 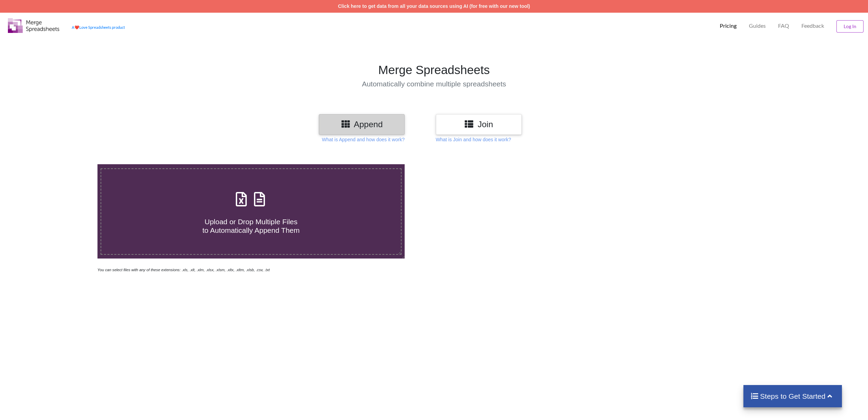 What do you see at coordinates (757, 26) in the screenshot?
I see `p: Guides` at bounding box center [757, 26].